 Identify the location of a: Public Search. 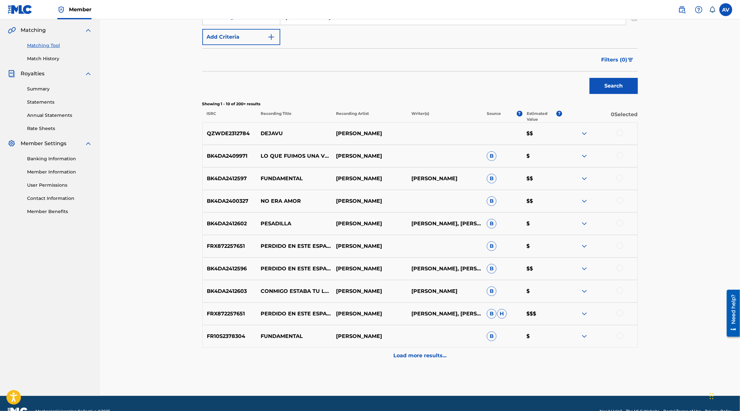
(682, 10).